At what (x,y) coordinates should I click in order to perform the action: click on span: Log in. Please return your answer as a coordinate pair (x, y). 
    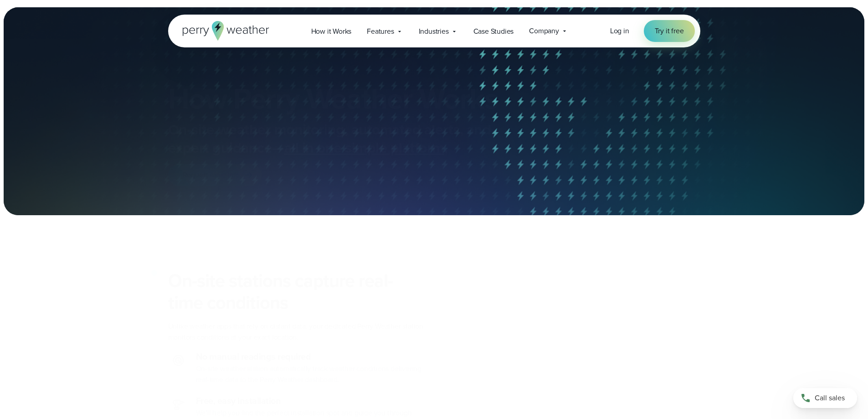
    Looking at the image, I should click on (620, 31).